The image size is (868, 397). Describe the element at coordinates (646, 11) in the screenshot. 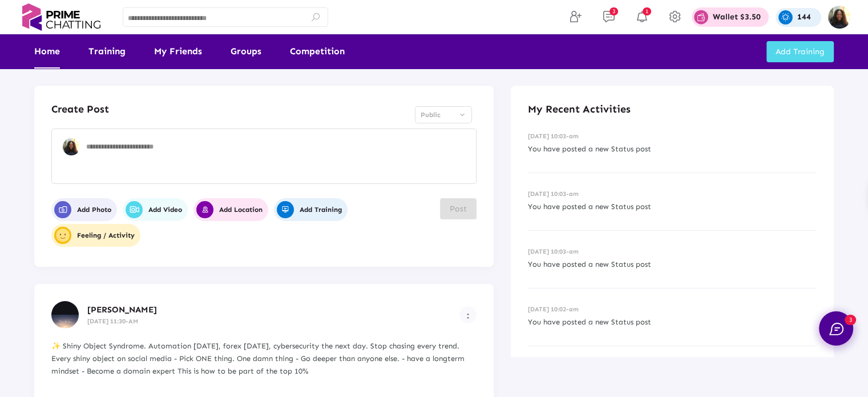

I see `span: 1` at that location.